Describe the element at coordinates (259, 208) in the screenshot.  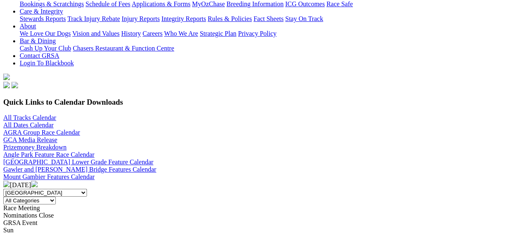
I see `div: Race Meeting` at that location.